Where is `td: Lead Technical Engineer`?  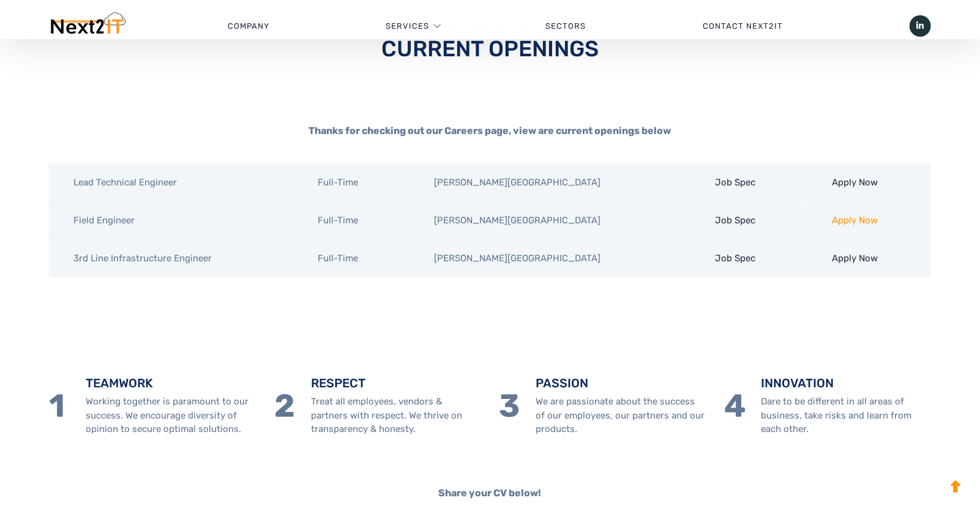
td: Lead Technical Engineer is located at coordinates (171, 182).